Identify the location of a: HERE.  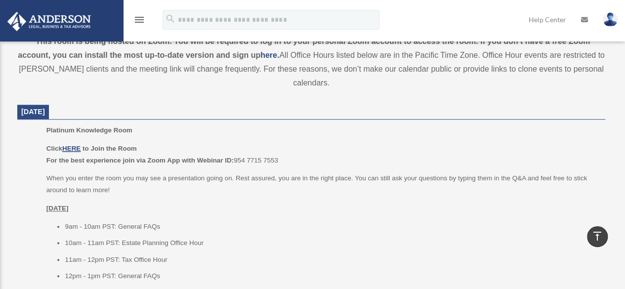
(71, 148).